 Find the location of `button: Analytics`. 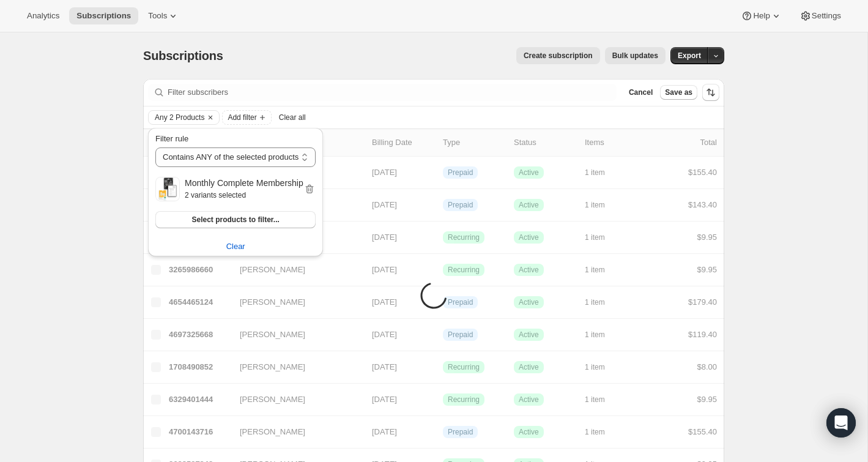

button: Analytics is located at coordinates (43, 16).